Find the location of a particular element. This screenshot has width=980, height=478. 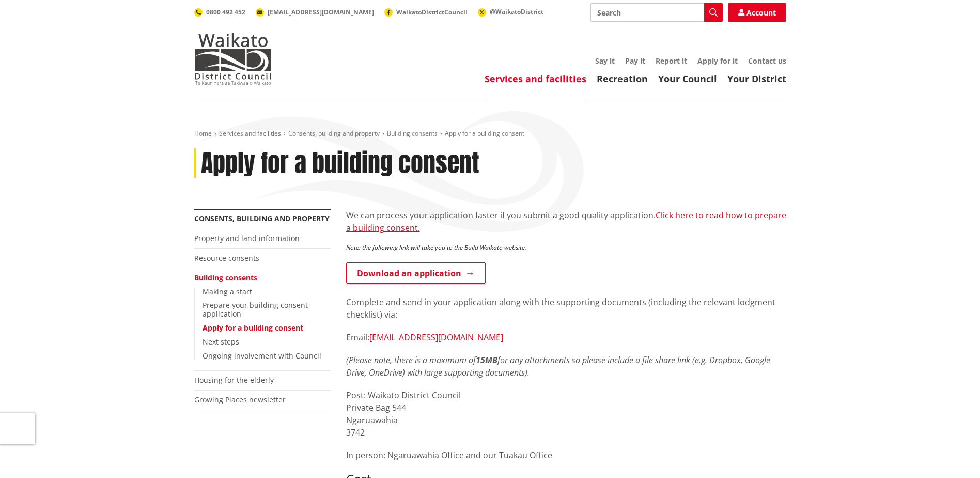

a: Report it is located at coordinates (671, 61).